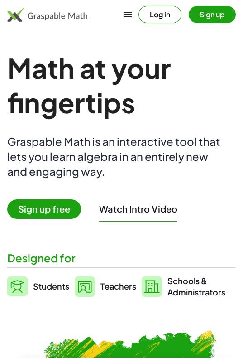 The height and width of the screenshot is (358, 243). I want to click on span: Schools & Administrators, so click(197, 286).